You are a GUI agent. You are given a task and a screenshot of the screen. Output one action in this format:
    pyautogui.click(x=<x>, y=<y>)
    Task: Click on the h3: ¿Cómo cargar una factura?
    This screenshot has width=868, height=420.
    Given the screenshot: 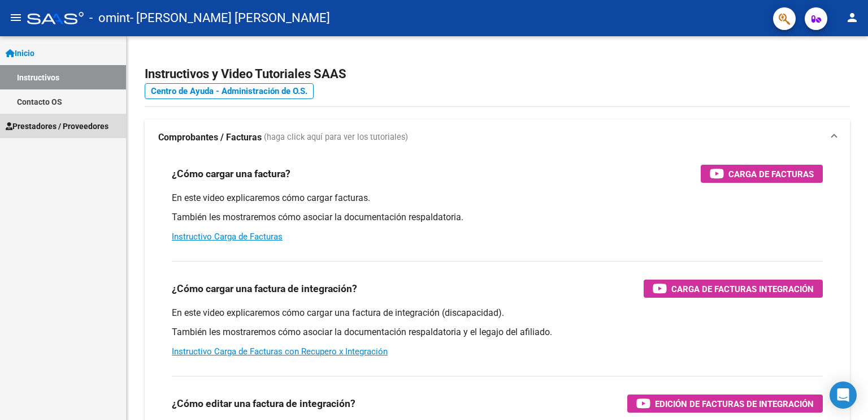 What is the action you would take?
    pyautogui.click(x=231, y=174)
    